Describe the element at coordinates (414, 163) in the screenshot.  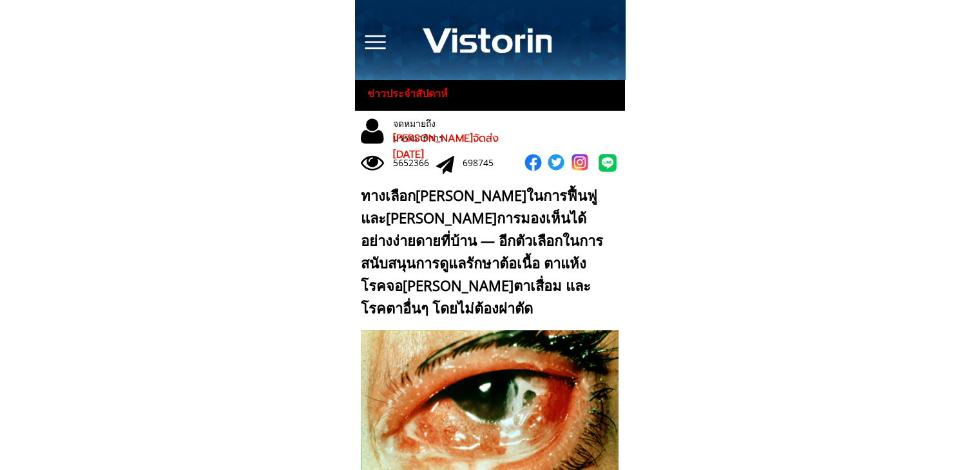
I see `div: 5652366` at that location.